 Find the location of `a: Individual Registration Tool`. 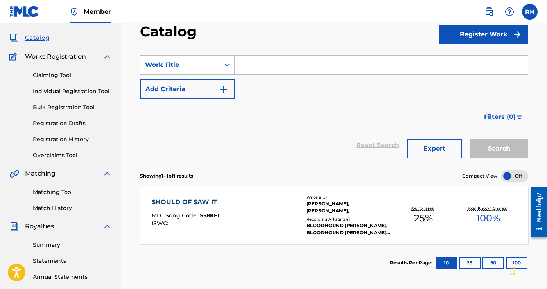

a: Individual Registration Tool is located at coordinates (72, 91).